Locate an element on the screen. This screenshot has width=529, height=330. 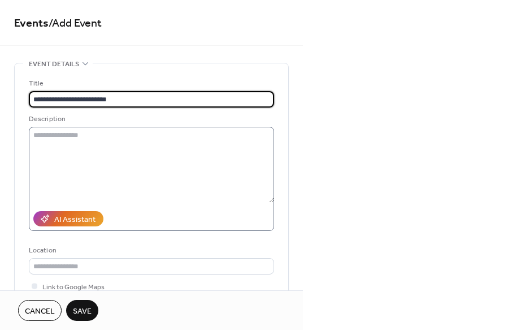
a: Cancel is located at coordinates (40, 310).